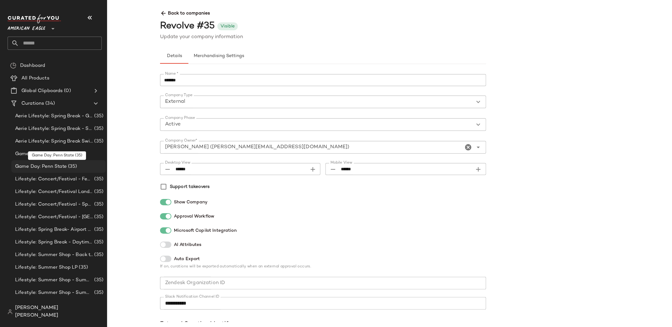 Image resolution: width=672 pixels, height=327 pixels. I want to click on span: Lifestyle: Summer Shop - Back to School Essentials, so click(54, 254).